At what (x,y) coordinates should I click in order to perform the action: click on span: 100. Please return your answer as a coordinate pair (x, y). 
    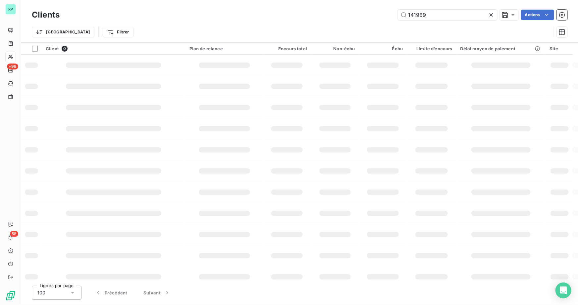
    Looking at the image, I should click on (41, 293).